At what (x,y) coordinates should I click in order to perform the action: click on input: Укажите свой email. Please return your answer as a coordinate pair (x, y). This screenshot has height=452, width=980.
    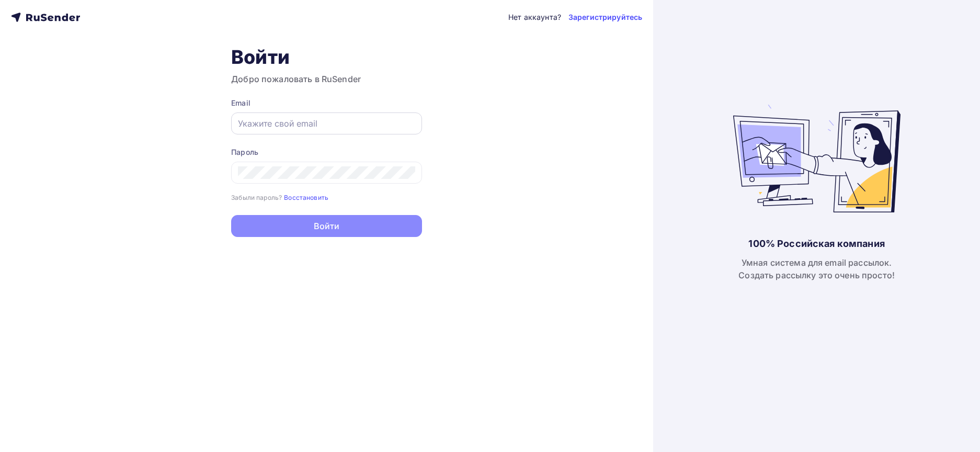
    Looking at the image, I should click on (326, 123).